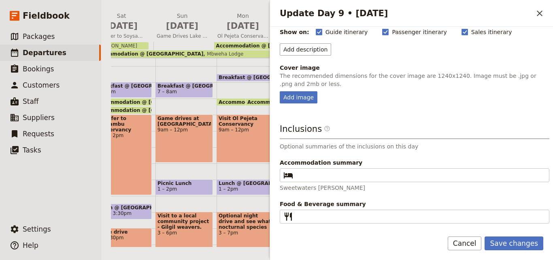  Describe the element at coordinates (299, 97) in the screenshot. I see `div: Add image` at that location.